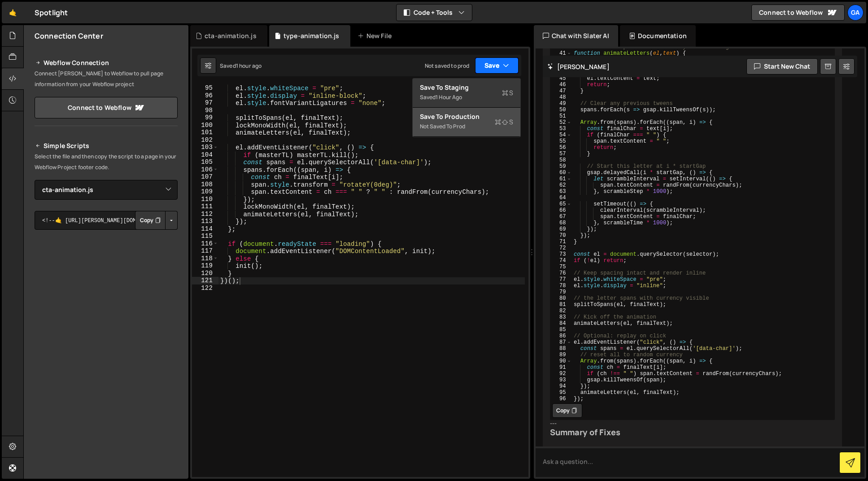  Describe the element at coordinates (434, 13) in the screenshot. I see `button: Code + Tools` at that location.